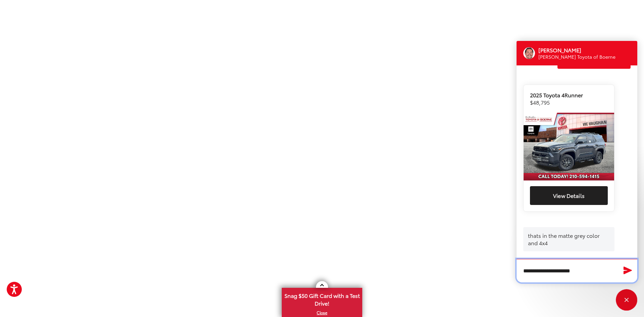 This screenshot has width=644, height=317. I want to click on div: Operator Name, so click(581, 50).